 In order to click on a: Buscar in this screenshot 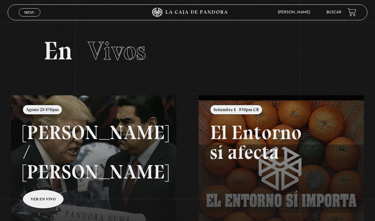, I will do `click(334, 12)`.